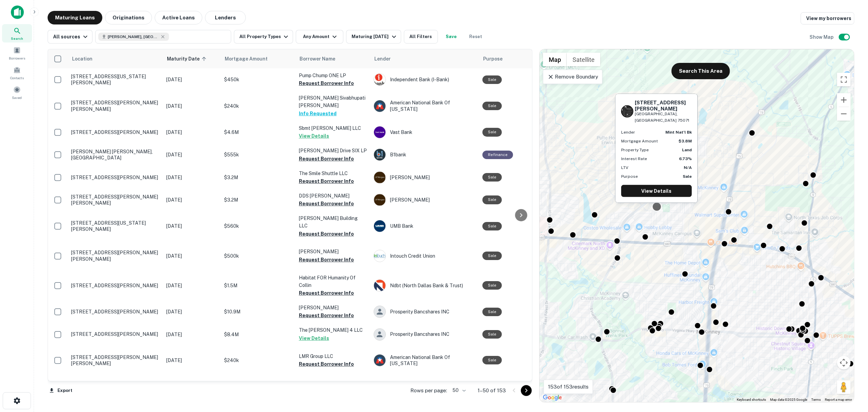 The image size is (868, 412). What do you see at coordinates (318, 114) in the screenshot?
I see `button: Info Requested` at bounding box center [318, 114].